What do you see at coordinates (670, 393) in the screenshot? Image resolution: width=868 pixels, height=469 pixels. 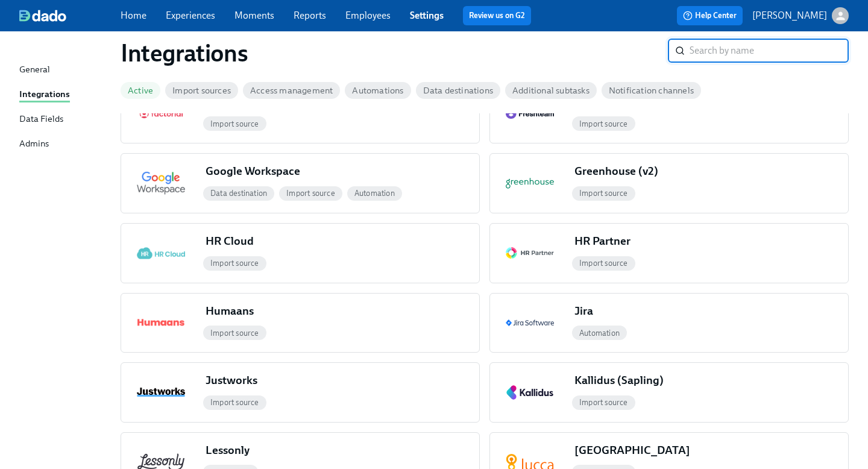 I see `button: Kallidus (Sapling)Kallidus (Sapling)Import source` at bounding box center [670, 393].